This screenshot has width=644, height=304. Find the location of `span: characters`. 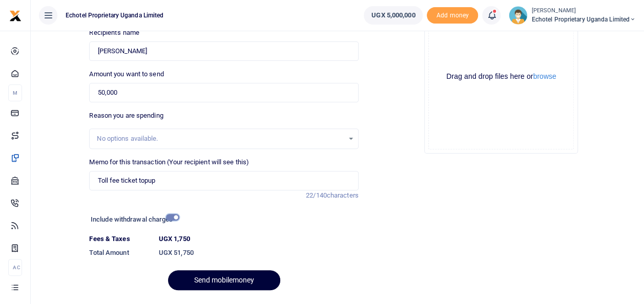

span: characters is located at coordinates (342, 196).